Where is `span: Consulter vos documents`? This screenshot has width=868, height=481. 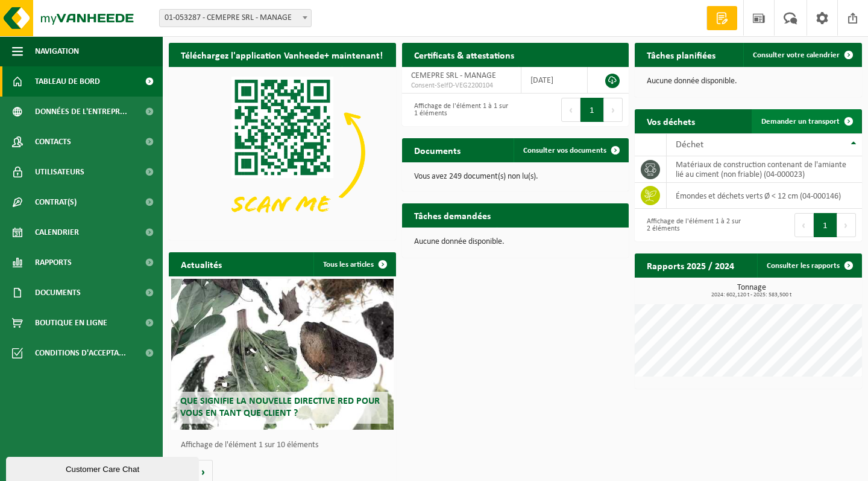
span: Consulter vos documents is located at coordinates (565, 150).